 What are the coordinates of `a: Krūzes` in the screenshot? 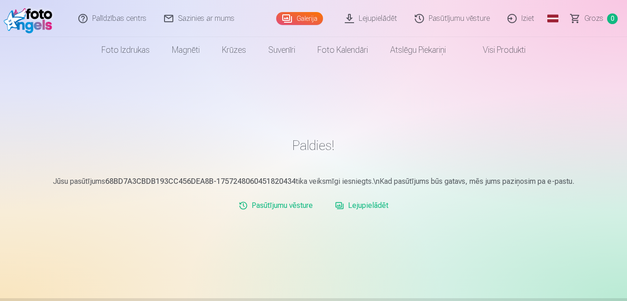 It's located at (234, 50).